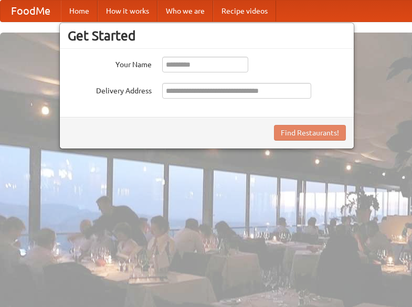  What do you see at coordinates (110, 89) in the screenshot?
I see `label: Delivery Address` at bounding box center [110, 89].